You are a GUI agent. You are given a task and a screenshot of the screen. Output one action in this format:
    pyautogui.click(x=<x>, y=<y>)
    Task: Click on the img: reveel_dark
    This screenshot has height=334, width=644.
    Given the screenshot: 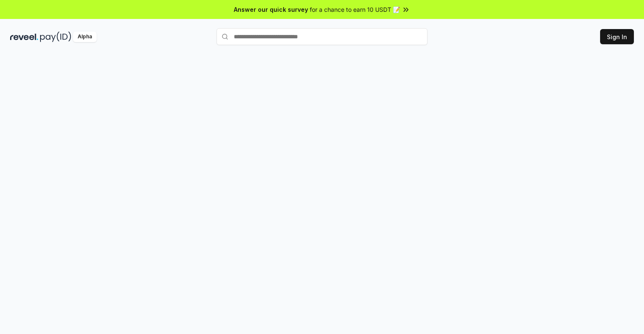 What is the action you would take?
    pyautogui.click(x=24, y=37)
    